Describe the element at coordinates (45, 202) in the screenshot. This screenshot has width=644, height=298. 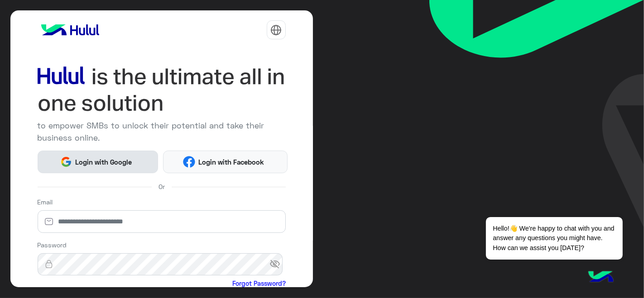
I see `label: Email` at that location.